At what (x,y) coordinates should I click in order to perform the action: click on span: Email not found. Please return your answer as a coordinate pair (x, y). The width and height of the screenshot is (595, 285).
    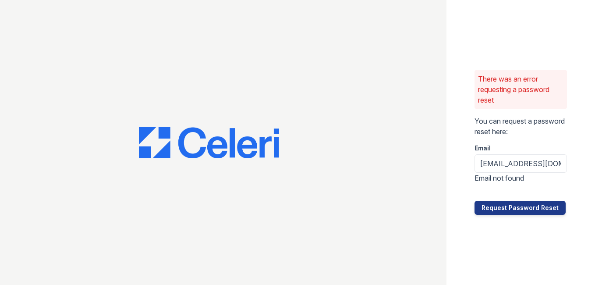
    Looking at the image, I should click on (499, 178).